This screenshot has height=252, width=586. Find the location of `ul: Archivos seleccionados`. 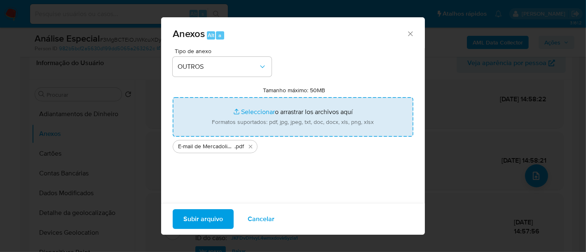

ul: Archivos seleccionados is located at coordinates (293, 145).